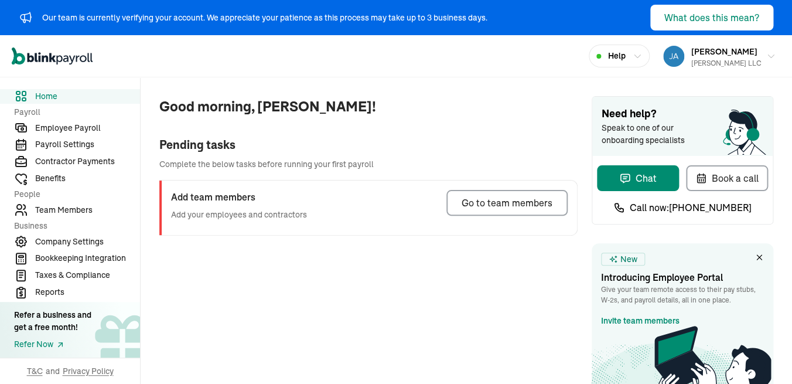  I want to click on div: Refer Now, so click(53, 344).